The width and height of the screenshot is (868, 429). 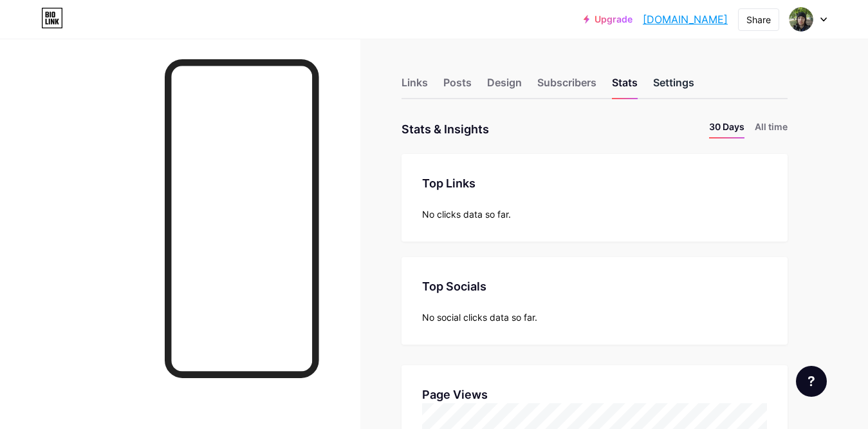 What do you see at coordinates (457, 86) in the screenshot?
I see `div: Posts` at bounding box center [457, 86].